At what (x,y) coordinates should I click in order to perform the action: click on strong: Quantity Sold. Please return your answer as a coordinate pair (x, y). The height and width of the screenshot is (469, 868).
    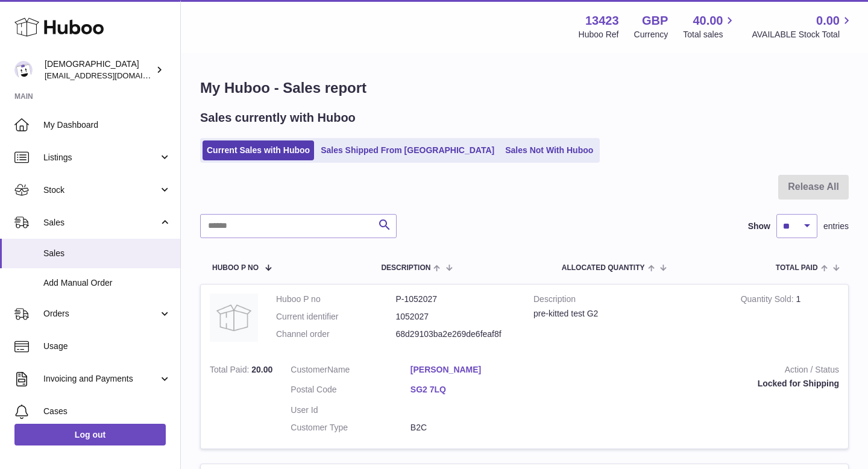
    Looking at the image, I should click on (769, 300).